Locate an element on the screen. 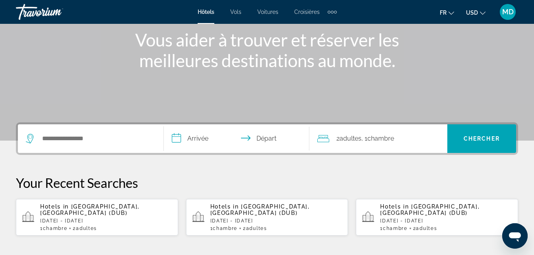  span: , 1 is located at coordinates (378, 139).